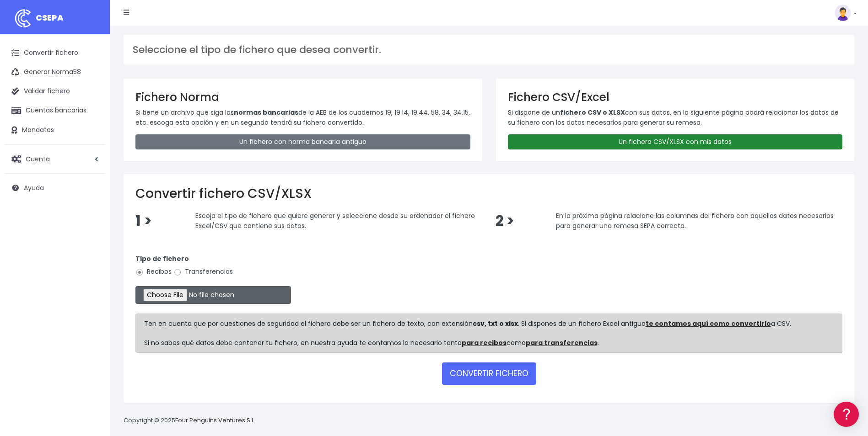  I want to click on a: Un fichero CSV/XLSX con mis datos, so click(676, 142).